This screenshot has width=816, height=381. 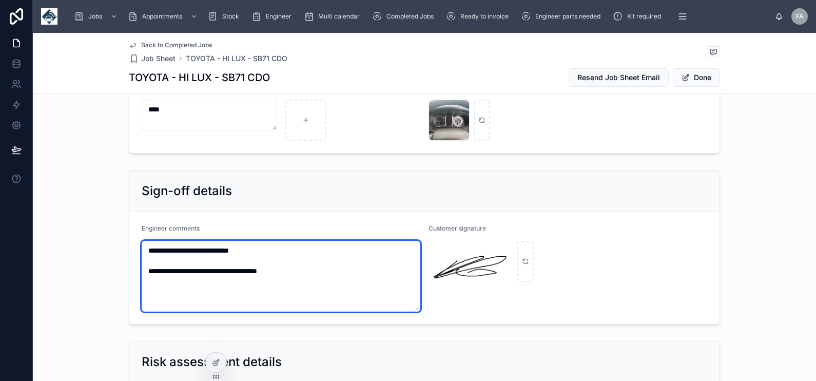 What do you see at coordinates (339, 16) in the screenshot?
I see `span: Multi calendar` at bounding box center [339, 16].